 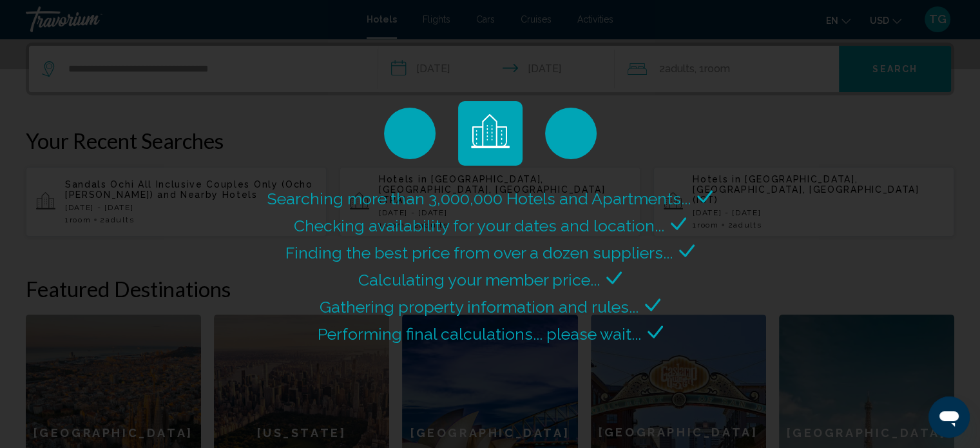 What do you see at coordinates (479, 198) in the screenshot?
I see `span: Searching more than 3,000,000 Hotels and Apartments...` at bounding box center [479, 198].